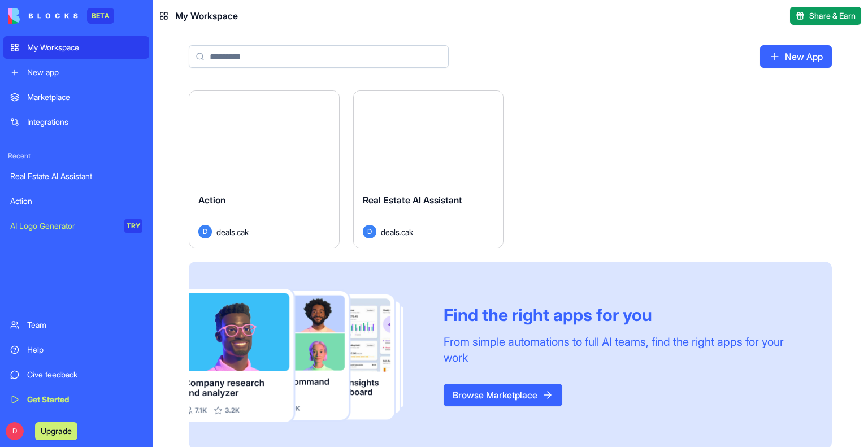  I want to click on div: From simple automations to full AI teams, find the right apps for your work, so click(624, 350).